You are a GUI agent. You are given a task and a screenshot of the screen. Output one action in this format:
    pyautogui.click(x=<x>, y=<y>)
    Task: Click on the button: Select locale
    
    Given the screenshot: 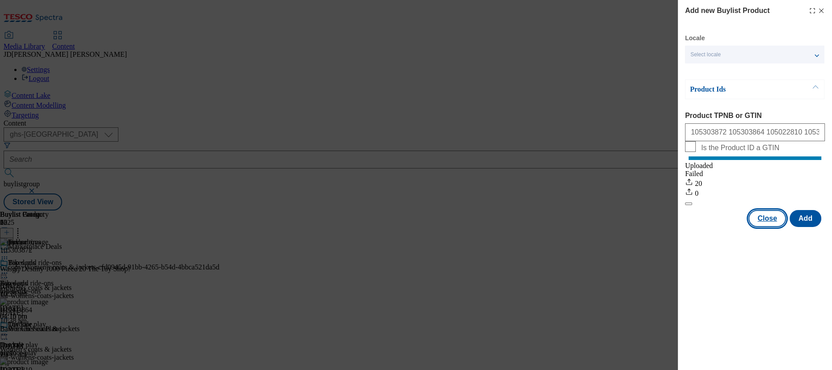 What is the action you would take?
    pyautogui.click(x=755, y=55)
    